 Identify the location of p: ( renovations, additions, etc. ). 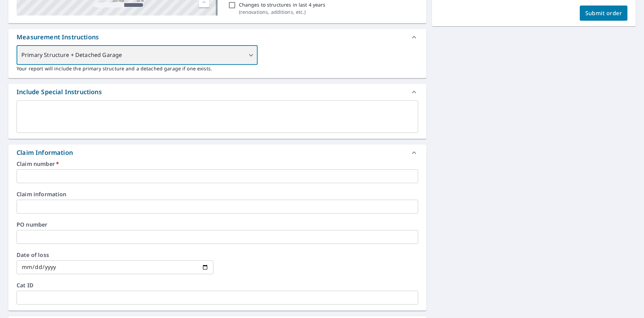
(282, 12).